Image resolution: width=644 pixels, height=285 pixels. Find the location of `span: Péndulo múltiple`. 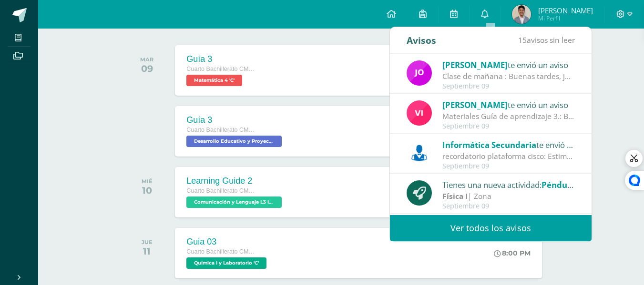

span: Péndulo múltiple is located at coordinates (575, 185).